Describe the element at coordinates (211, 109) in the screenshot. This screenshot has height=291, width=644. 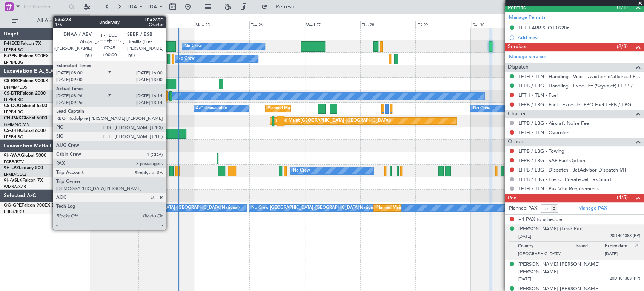
I see `div: A/C Unavailable` at that location.